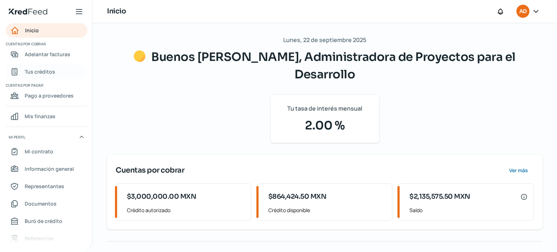  I want to click on span: Tus créditos, so click(40, 71).